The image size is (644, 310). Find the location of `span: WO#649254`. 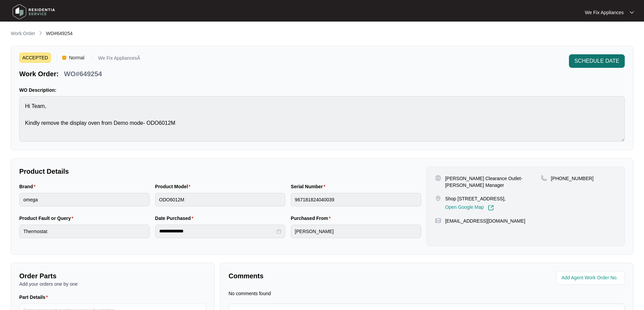

span: WO#649254 is located at coordinates (59, 34).